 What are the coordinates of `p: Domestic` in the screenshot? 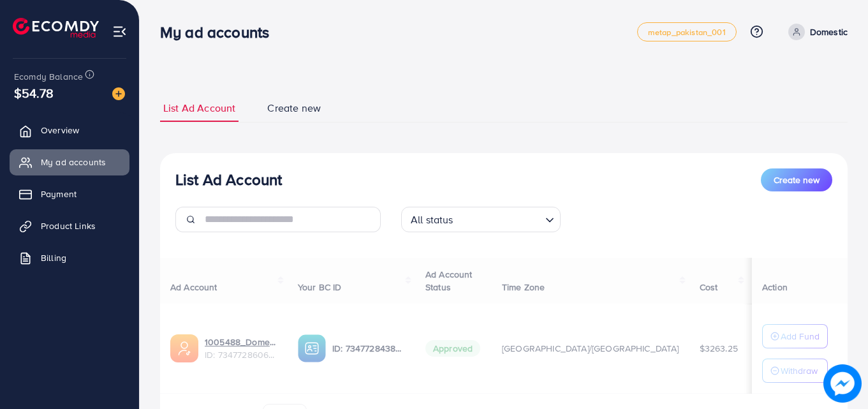 It's located at (829, 32).